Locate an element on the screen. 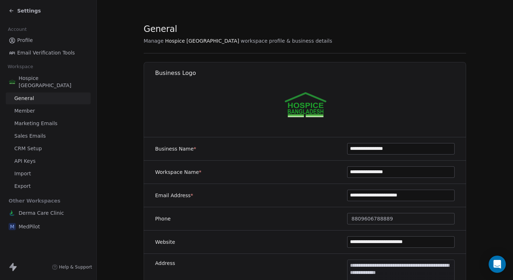 The width and height of the screenshot is (513, 280). a: General is located at coordinates (48, 98).